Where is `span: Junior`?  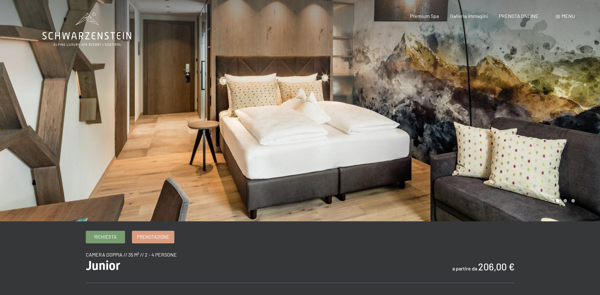
span: Junior is located at coordinates (103, 265).